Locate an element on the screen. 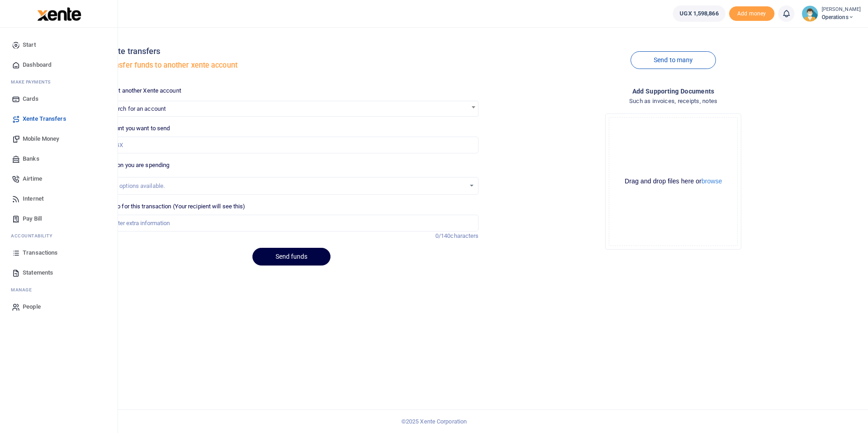 The height and width of the screenshot is (433, 868). h4: Add supporting Documents is located at coordinates (673, 91).